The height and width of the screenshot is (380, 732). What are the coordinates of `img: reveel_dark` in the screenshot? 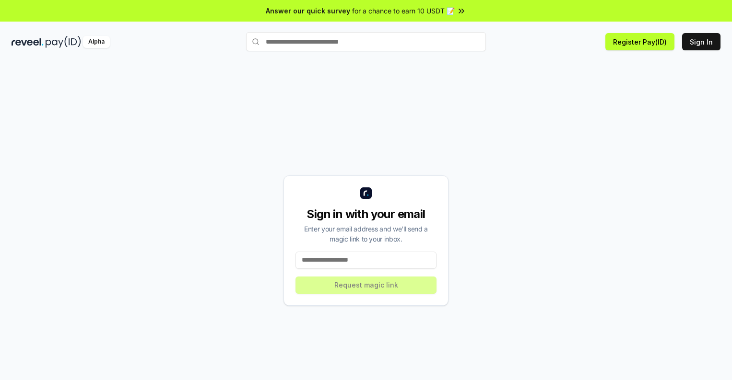 It's located at (27, 42).